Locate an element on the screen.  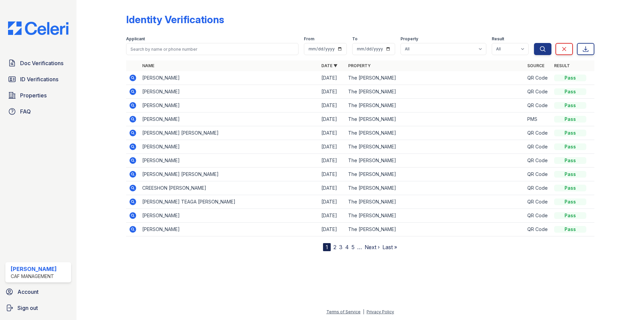
a: Privacy Policy is located at coordinates (381, 311).